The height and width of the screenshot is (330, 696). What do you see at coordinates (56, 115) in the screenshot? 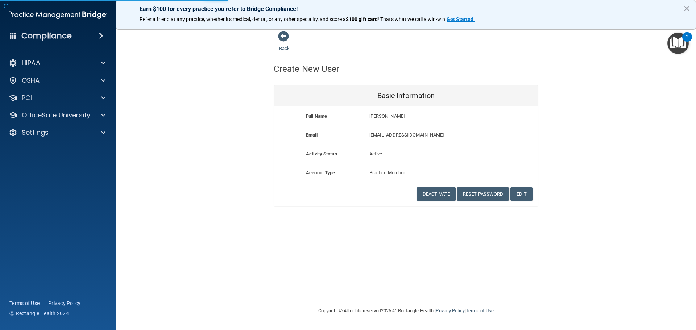
I see `p: OfficeSafe University` at bounding box center [56, 115].